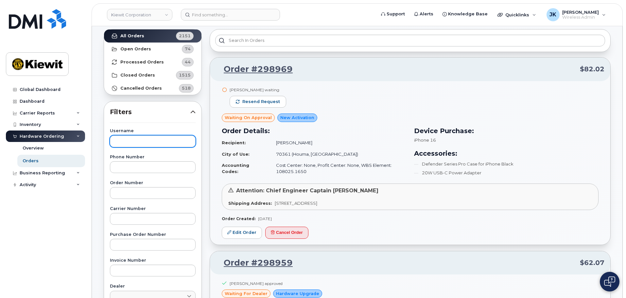  What do you see at coordinates (153, 88) in the screenshot?
I see `a: Cancelled Orders518` at bounding box center [153, 88].